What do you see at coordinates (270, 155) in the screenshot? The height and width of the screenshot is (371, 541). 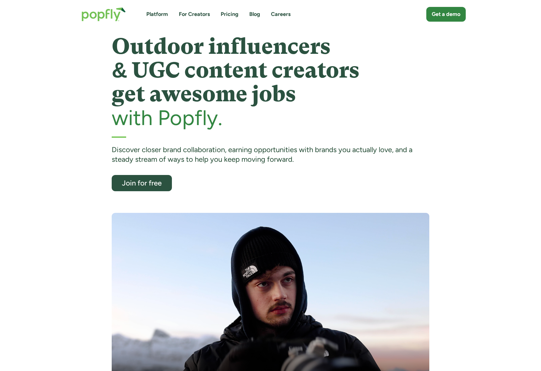 I see `div: Discover closer brand collaboration, earning opportunities with brands you actually love, and a s...` at bounding box center [270, 155].